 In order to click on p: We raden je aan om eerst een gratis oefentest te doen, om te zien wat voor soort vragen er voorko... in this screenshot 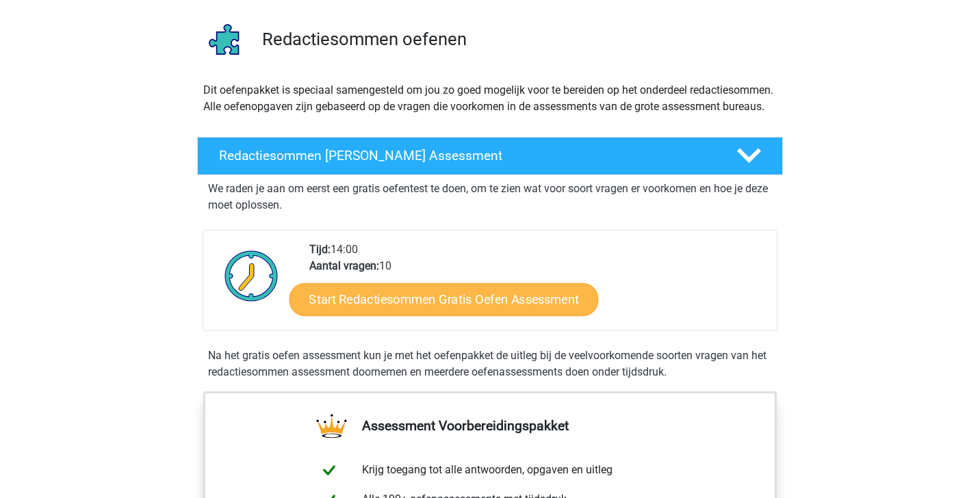, I will do `click(490, 197)`.